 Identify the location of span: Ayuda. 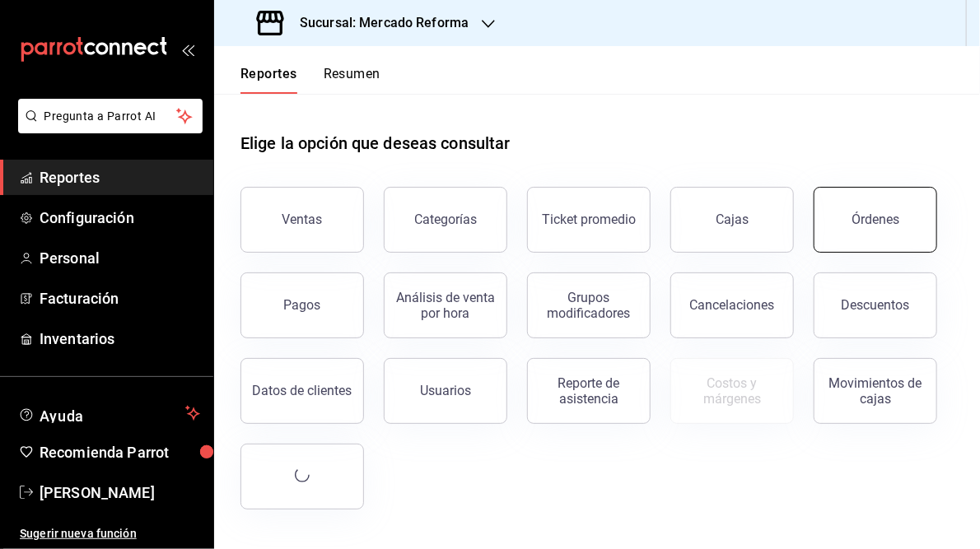
(109, 414).